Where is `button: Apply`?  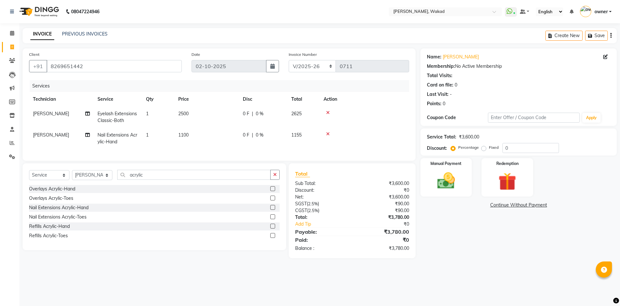
button: Apply is located at coordinates (591, 118).